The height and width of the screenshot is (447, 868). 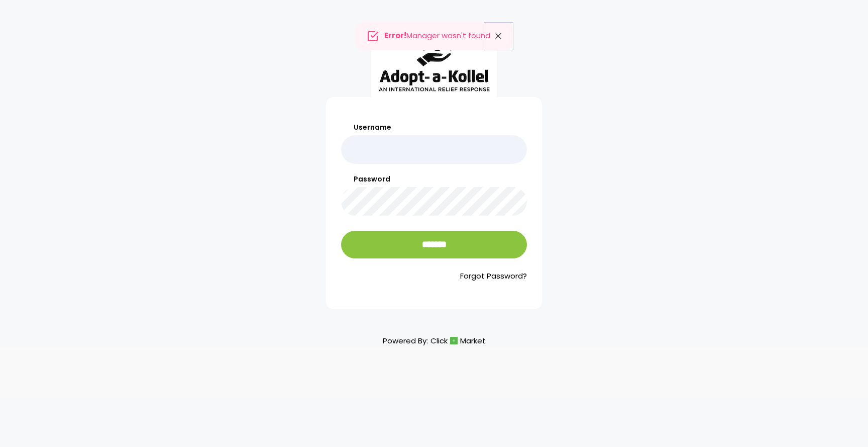 What do you see at coordinates (434, 340) in the screenshot?
I see `p: Powered By:` at bounding box center [434, 340].